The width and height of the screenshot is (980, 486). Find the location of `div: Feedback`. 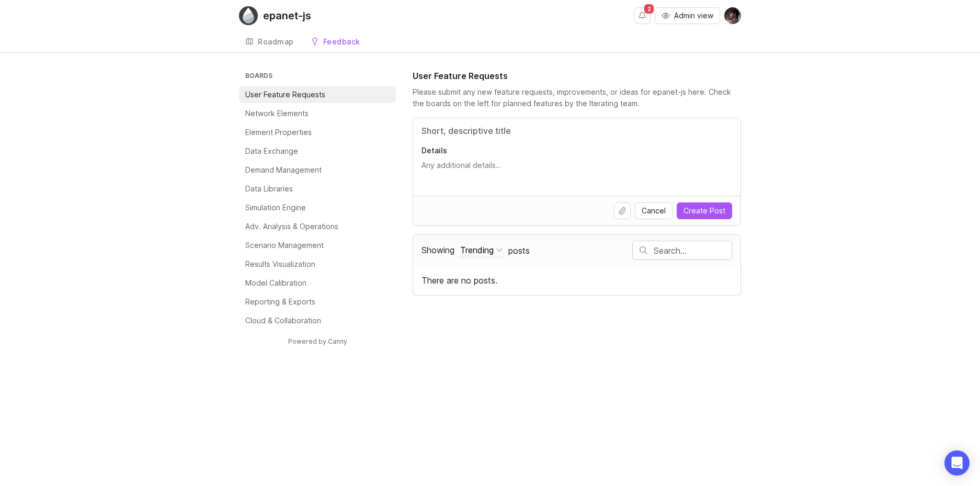

div: Feedback is located at coordinates (342, 42).